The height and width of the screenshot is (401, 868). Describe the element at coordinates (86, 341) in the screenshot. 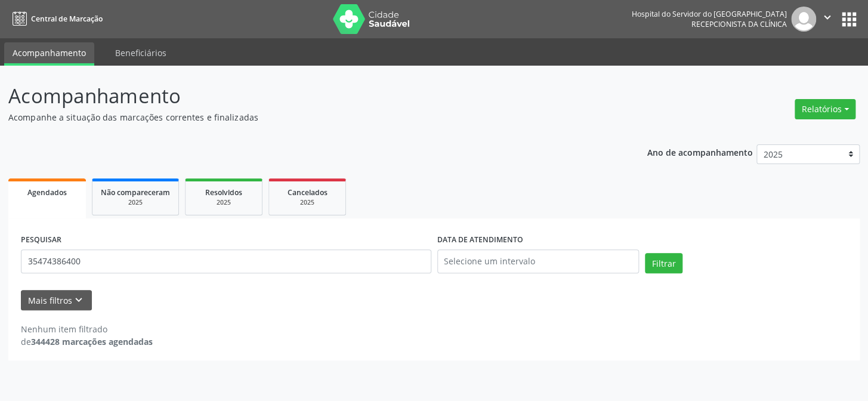

I see `div: de` at that location.